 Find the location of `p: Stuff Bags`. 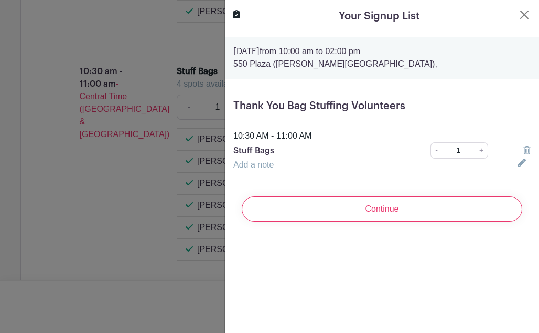

p: Stuff Bags is located at coordinates (317, 151).